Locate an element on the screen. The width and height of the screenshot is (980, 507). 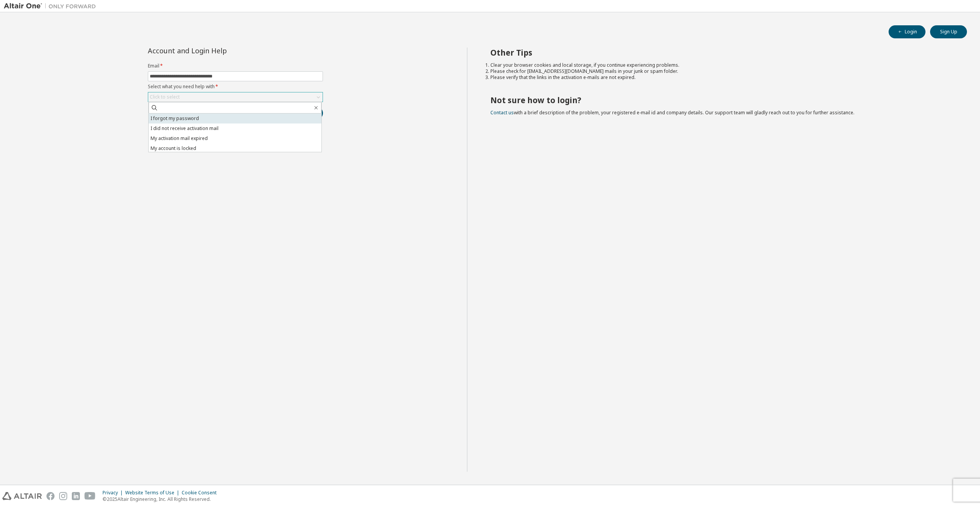
button: Login is located at coordinates (907, 32).